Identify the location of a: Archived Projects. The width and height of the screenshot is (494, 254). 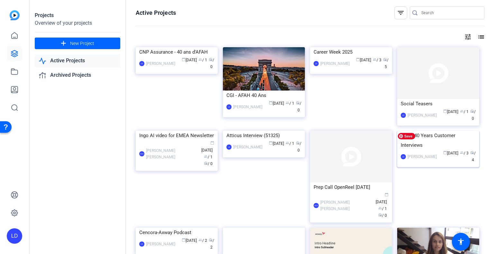
(77, 75).